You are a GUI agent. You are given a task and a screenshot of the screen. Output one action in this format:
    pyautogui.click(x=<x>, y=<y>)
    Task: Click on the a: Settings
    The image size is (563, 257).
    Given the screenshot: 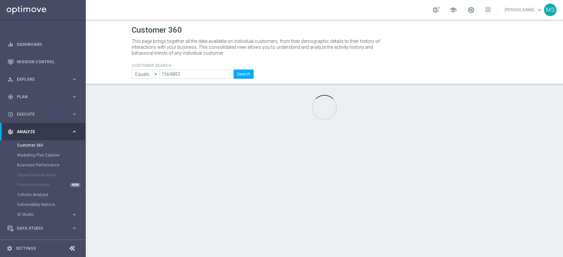 What is the action you would take?
    pyautogui.click(x=26, y=249)
    